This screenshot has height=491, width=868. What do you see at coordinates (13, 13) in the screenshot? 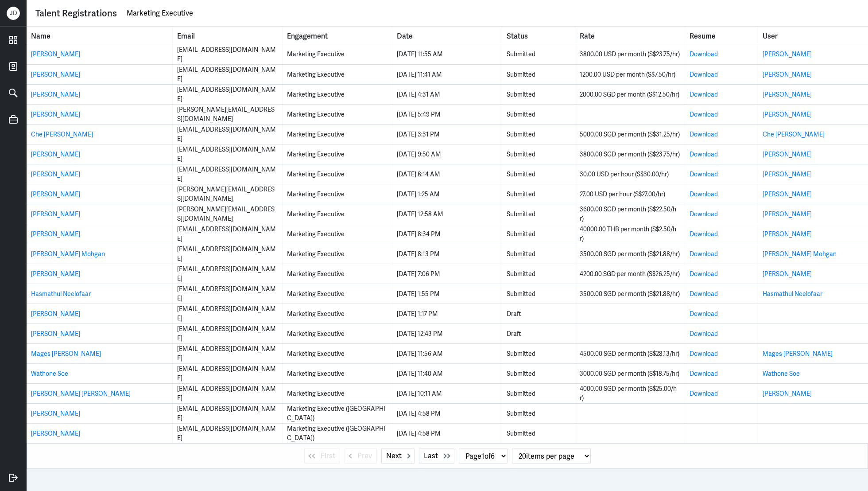
I see `div: J D` at bounding box center [13, 13].